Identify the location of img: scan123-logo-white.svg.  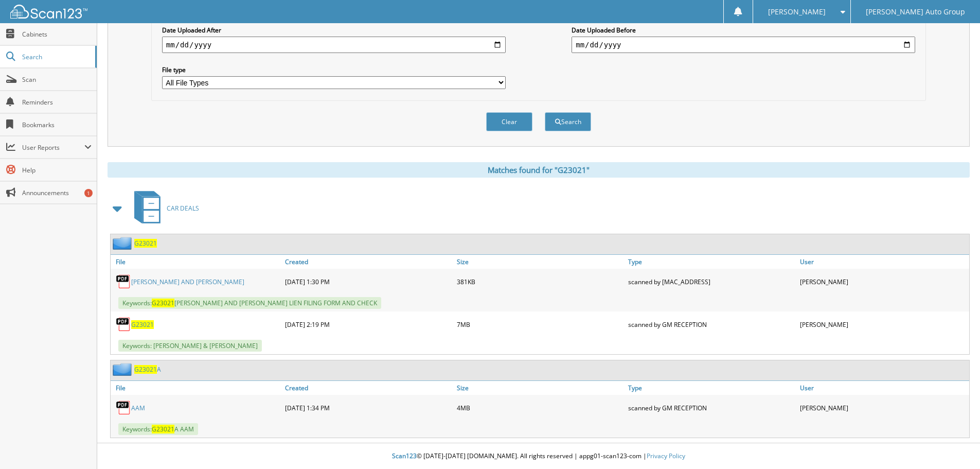
(49, 11).